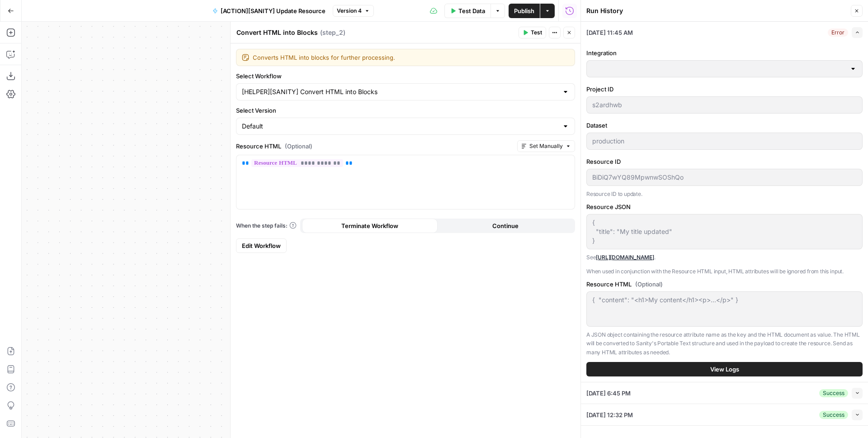 The height and width of the screenshot is (438, 868). What do you see at coordinates (353, 11) in the screenshot?
I see `button: Version 4` at bounding box center [353, 11].